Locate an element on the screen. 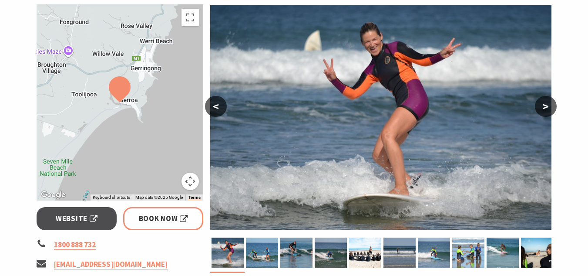 The height and width of the screenshot is (276, 588). img: All ages welcome is located at coordinates (297, 253).